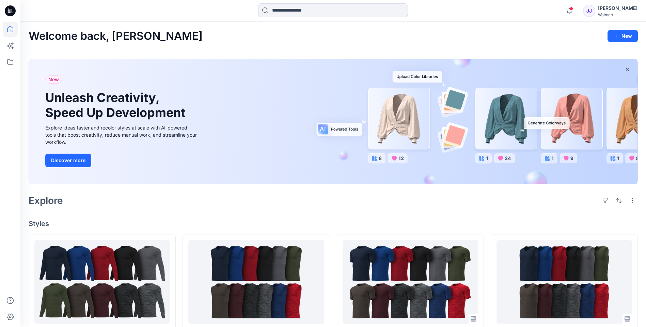 This screenshot has width=646, height=327. Describe the element at coordinates (617, 15) in the screenshot. I see `div: Walmart` at that location.